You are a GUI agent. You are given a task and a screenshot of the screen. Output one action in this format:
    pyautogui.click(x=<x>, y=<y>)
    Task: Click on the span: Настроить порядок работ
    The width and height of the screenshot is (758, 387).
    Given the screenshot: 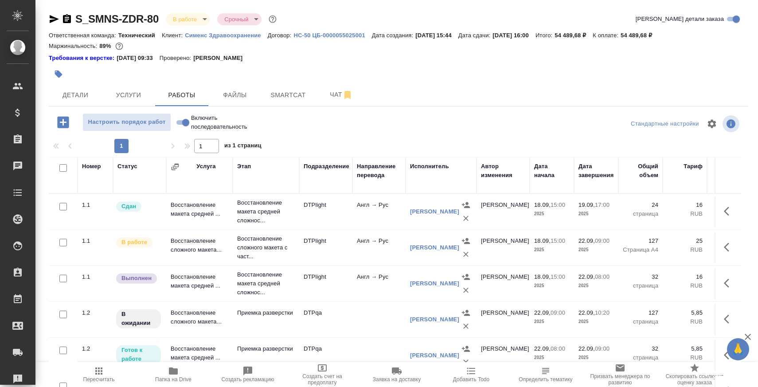 What is the action you would take?
    pyautogui.click(x=127, y=122)
    